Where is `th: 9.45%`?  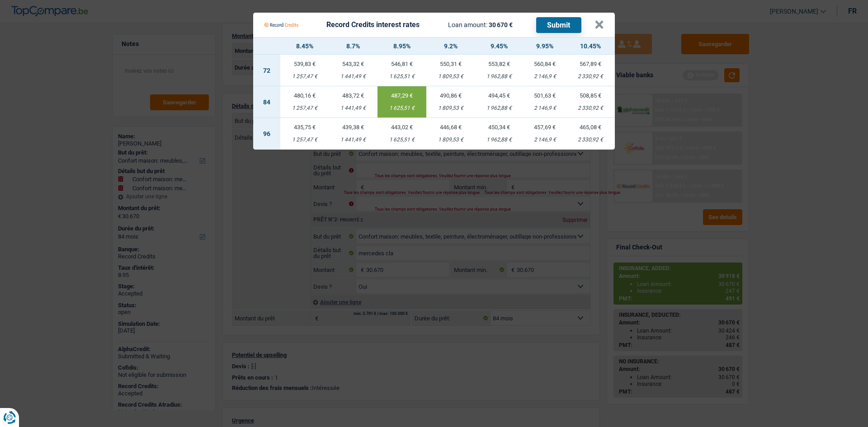
th: 9.45% is located at coordinates (499, 46).